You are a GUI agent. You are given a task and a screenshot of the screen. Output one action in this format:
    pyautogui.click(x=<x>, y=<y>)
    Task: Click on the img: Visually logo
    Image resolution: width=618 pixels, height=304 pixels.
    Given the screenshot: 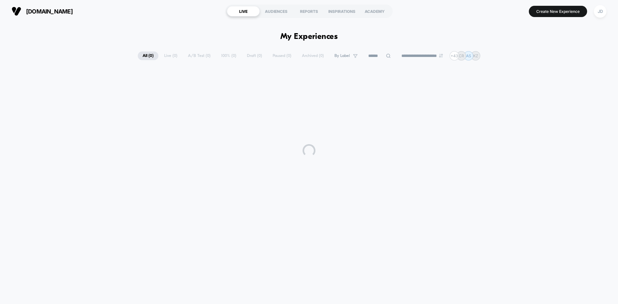 What is the action you would take?
    pyautogui.click(x=16, y=11)
    